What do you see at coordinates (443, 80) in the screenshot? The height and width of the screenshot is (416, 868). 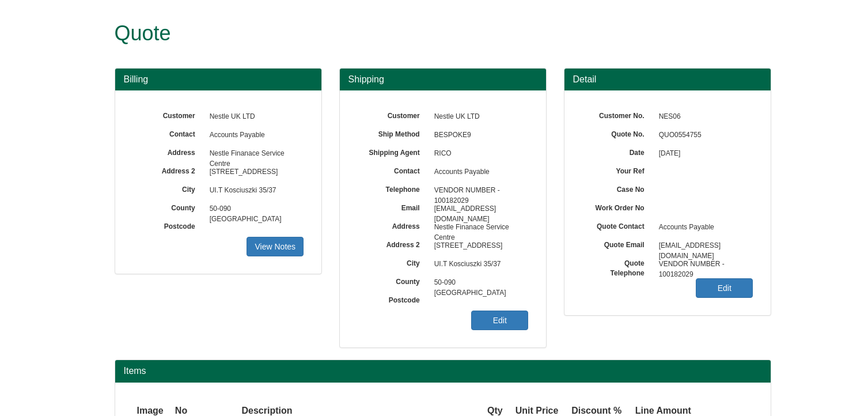 I see `h3: Shipping` at bounding box center [443, 80].